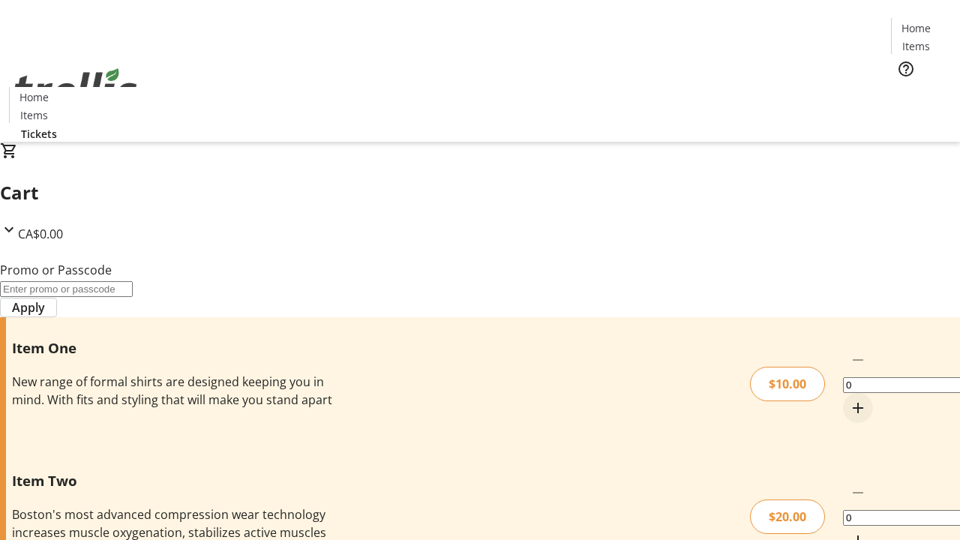 The width and height of the screenshot is (960, 540). What do you see at coordinates (787, 384) in the screenshot?
I see `div: $10.00` at bounding box center [787, 384].